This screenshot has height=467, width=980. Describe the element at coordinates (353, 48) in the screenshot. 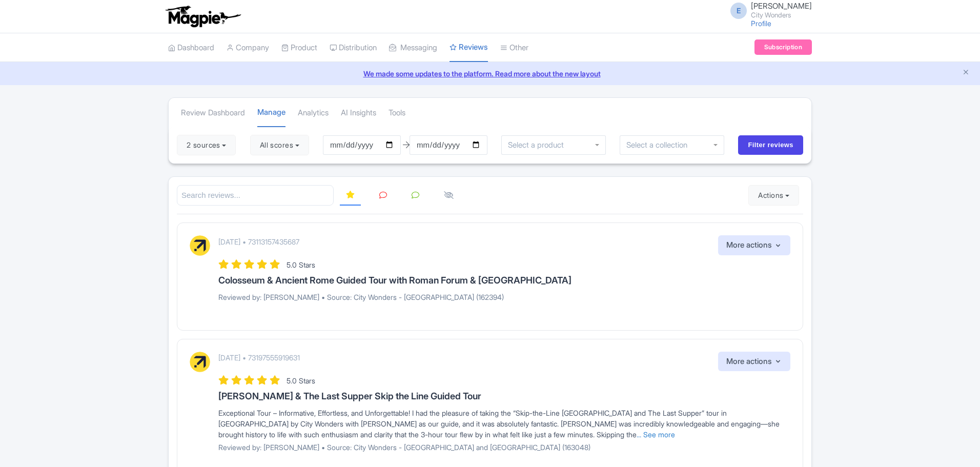

I see `a: Distribution` at that location.